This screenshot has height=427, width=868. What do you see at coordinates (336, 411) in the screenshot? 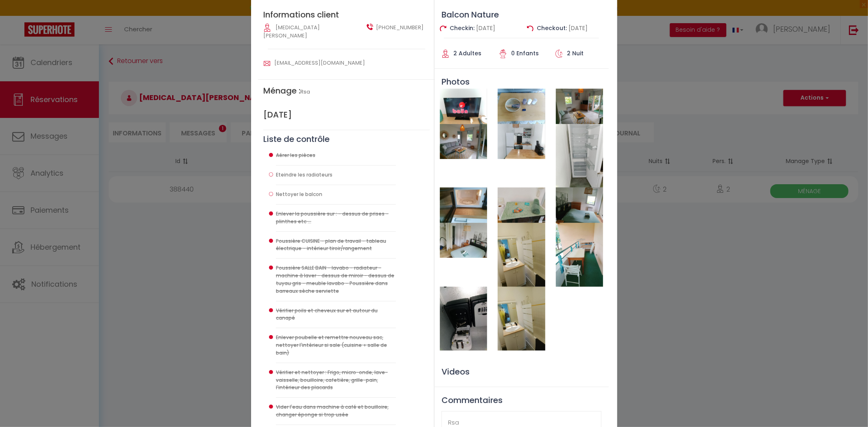
I see `li: Vider l'eau dans machine à café et bouilloire, changer éponge si trop usée` at bounding box center [336, 411].